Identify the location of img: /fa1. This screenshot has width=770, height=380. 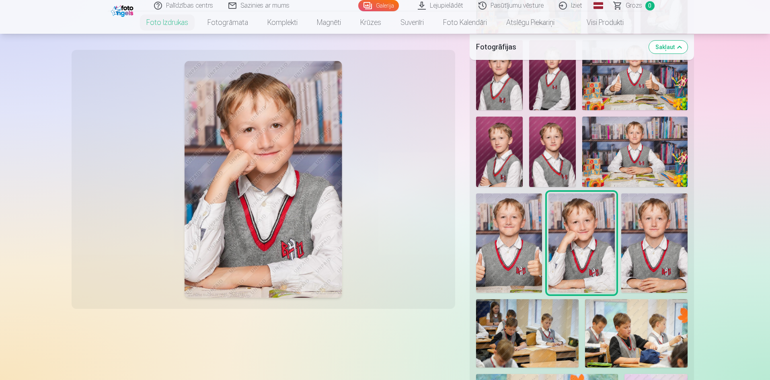
(123, 10).